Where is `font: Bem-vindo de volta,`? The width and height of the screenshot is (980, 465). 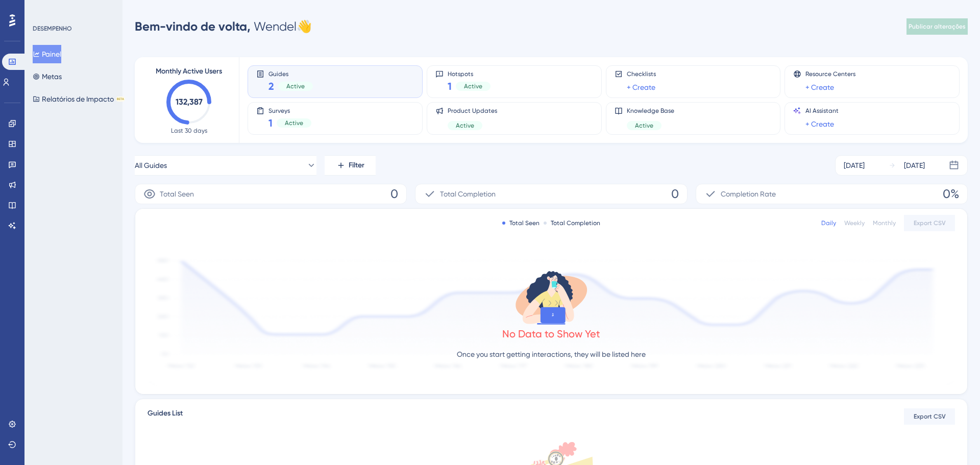
font: Bem-vindo de volta, is located at coordinates (193, 26).